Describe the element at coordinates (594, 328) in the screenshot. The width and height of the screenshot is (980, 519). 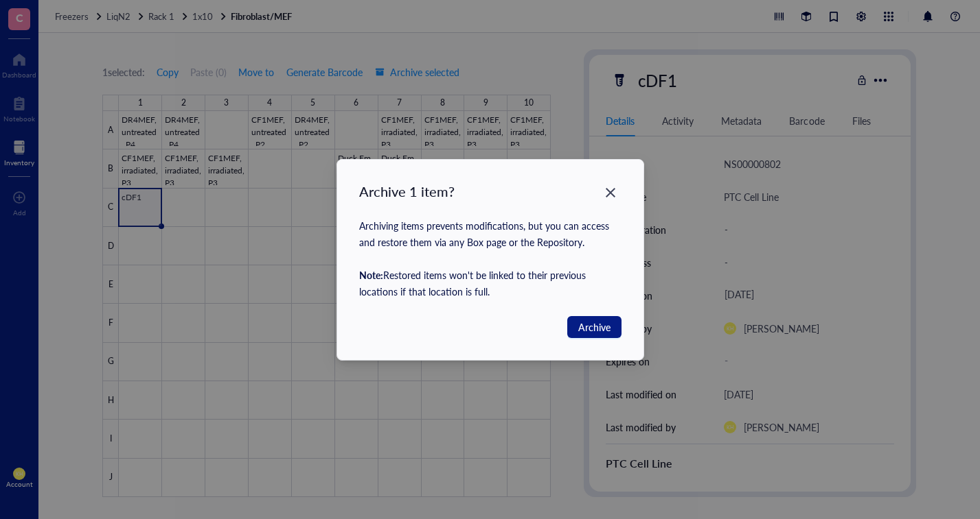
I see `span: Archive` at that location.